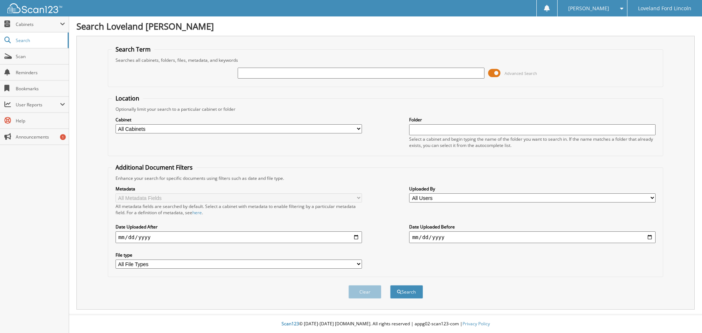  What do you see at coordinates (38, 105) in the screenshot?
I see `span: User Reports` at bounding box center [38, 105].